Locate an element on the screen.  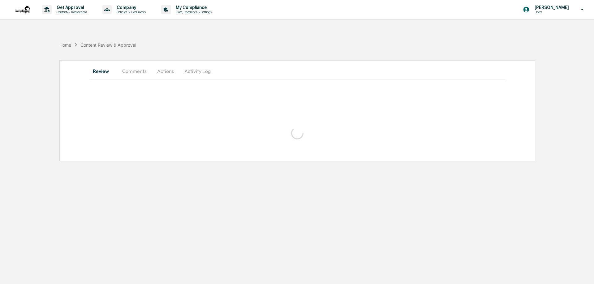
p: Data, Deadlines & Settings is located at coordinates (193, 12).